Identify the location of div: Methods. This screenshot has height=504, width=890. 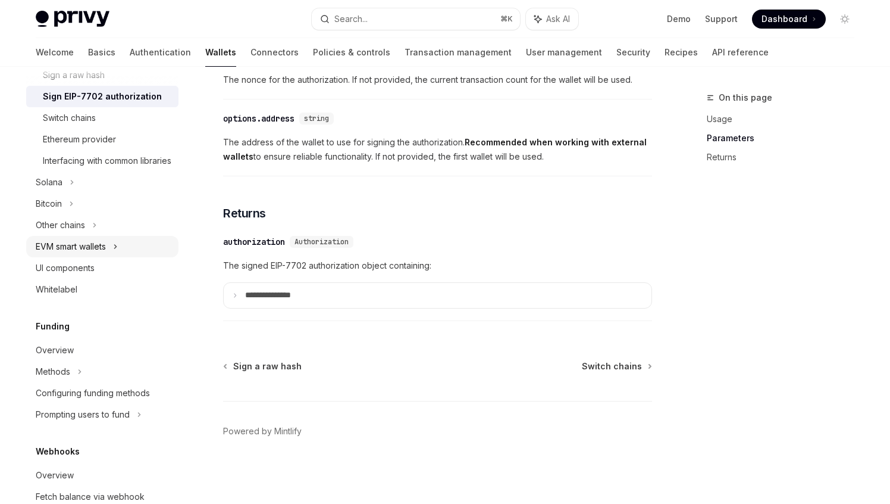
(53, 371).